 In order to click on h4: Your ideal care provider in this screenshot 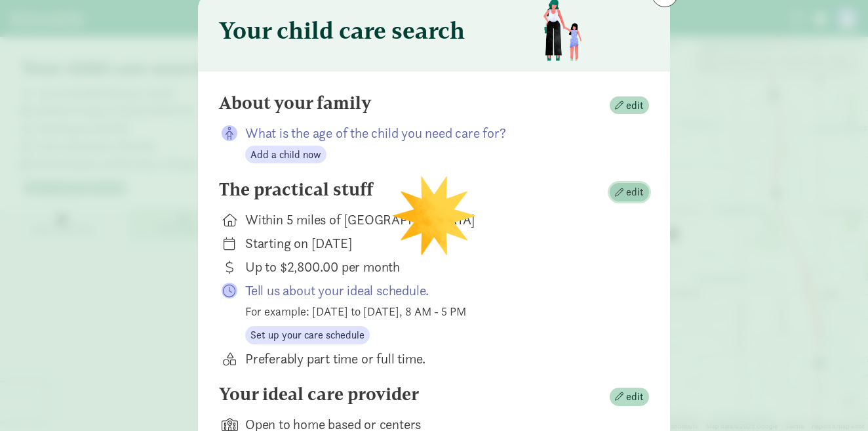, I will do `click(319, 394)`.